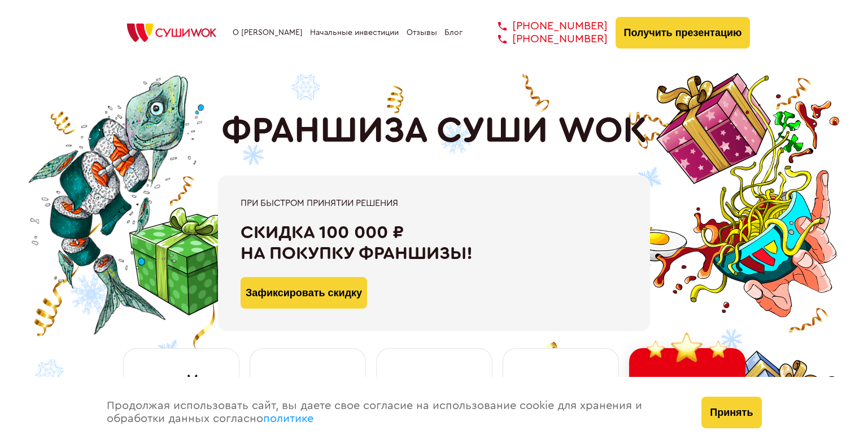 This screenshot has width=868, height=448. What do you see at coordinates (683, 32) in the screenshot?
I see `button: Получить презентацию` at bounding box center [683, 32].